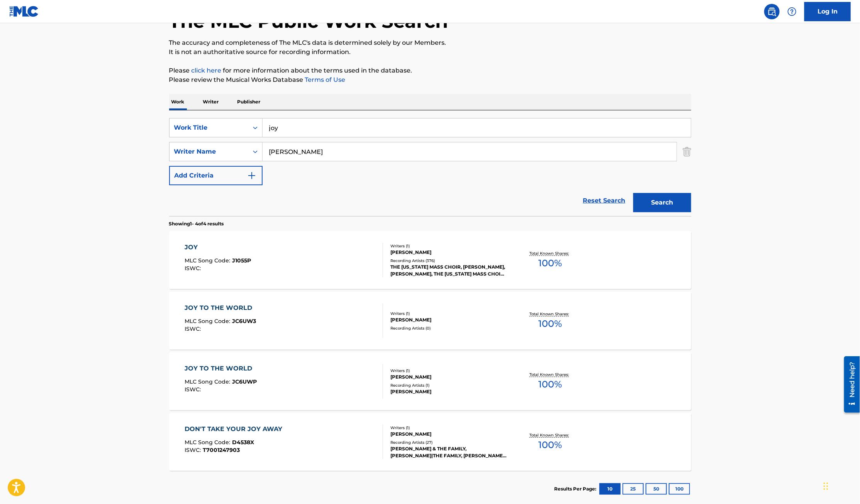  What do you see at coordinates (772, 11) in the screenshot?
I see `img: search` at bounding box center [772, 11].